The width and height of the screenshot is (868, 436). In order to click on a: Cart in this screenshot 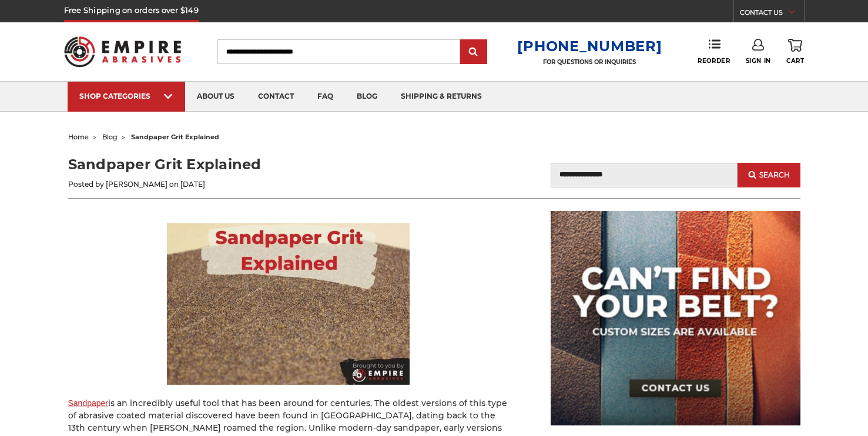, I will do `click(795, 52)`.